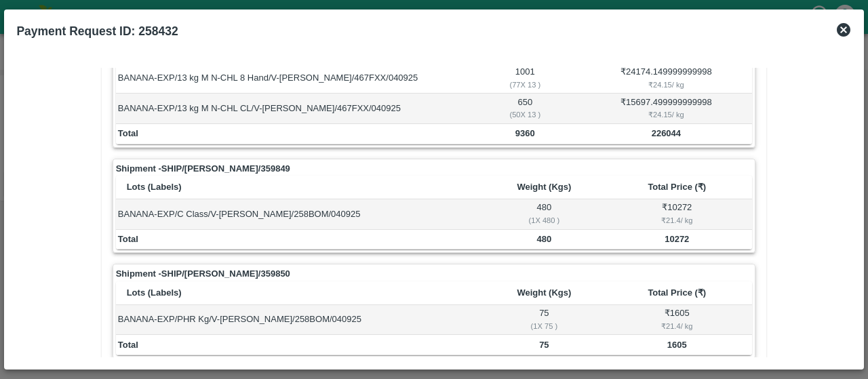 The image size is (868, 379). I want to click on b: 10272, so click(676, 239).